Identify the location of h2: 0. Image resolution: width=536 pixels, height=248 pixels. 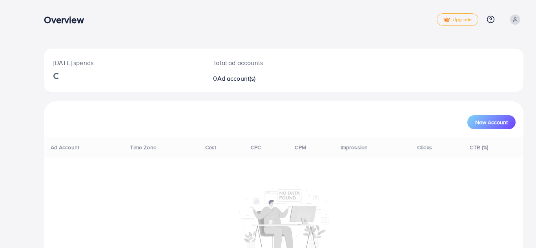
(264, 78).